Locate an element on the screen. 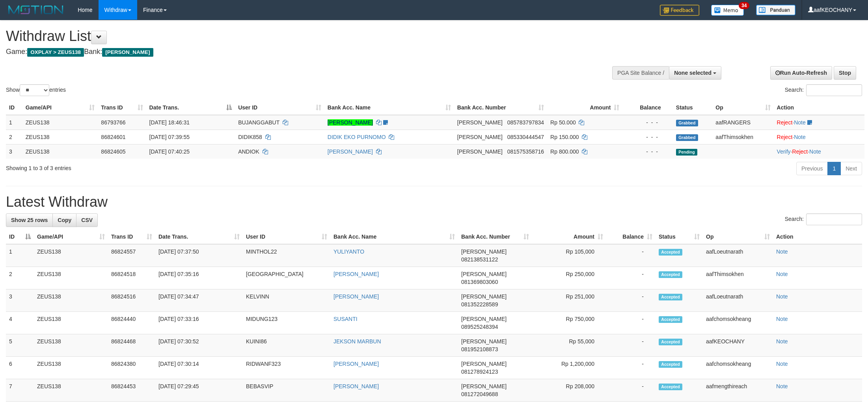 The image size is (868, 404). span: Copy 085330444547 to clipboard is located at coordinates (526, 137).